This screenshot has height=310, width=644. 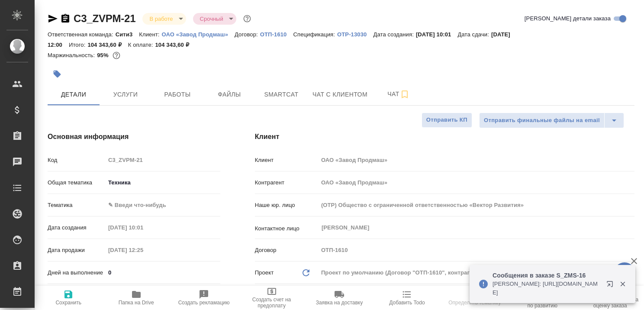 I want to click on p: Клиент, so click(x=286, y=160).